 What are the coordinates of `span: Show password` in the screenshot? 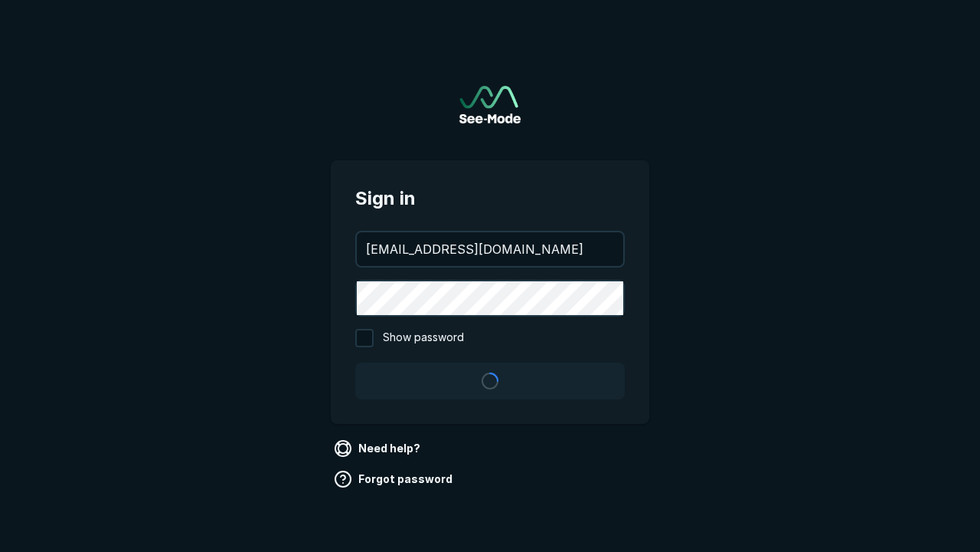 It's located at (424, 338).